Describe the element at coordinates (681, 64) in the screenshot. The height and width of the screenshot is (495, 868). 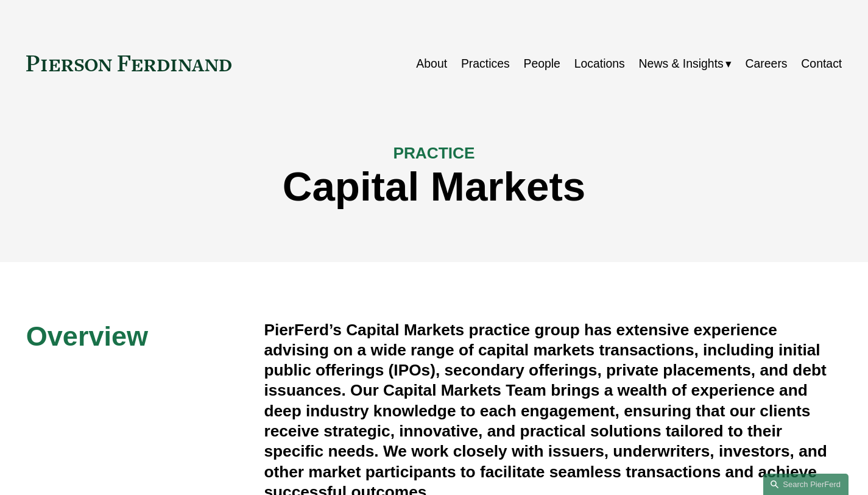
I see `span: News & Insights` at that location.